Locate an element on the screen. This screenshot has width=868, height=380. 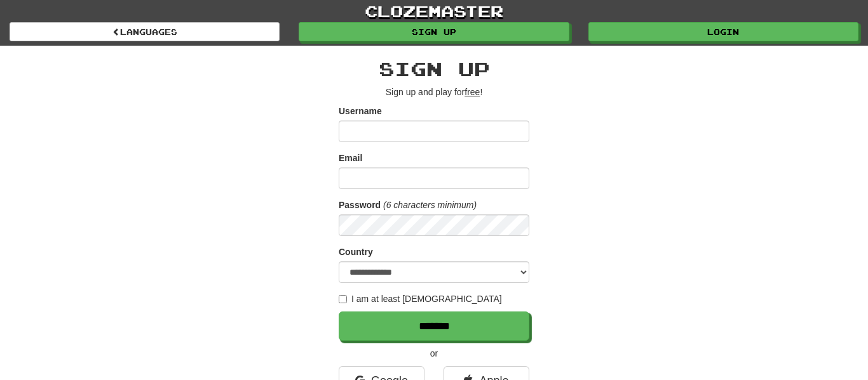
label: Email is located at coordinates (350, 158).